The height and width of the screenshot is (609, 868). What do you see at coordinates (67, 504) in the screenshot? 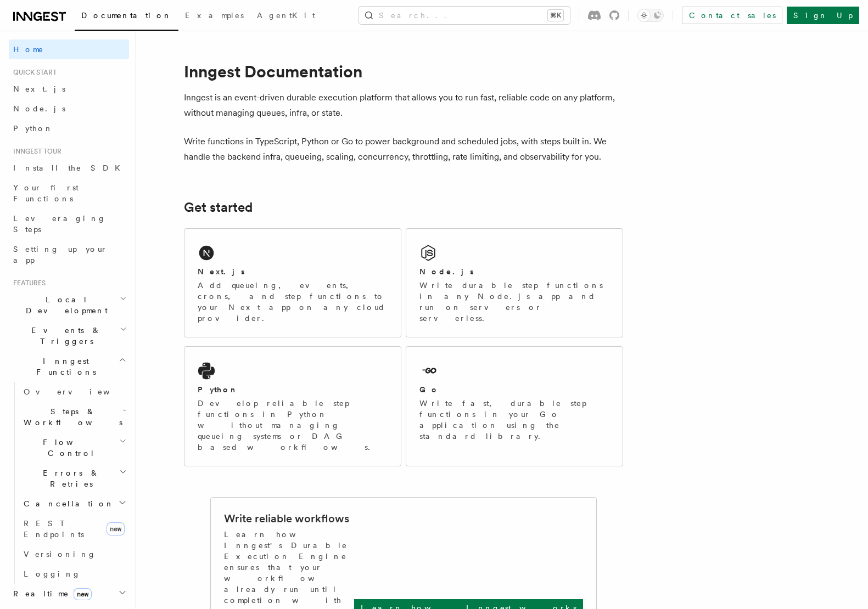
I see `span: Cancellation` at bounding box center [67, 504].